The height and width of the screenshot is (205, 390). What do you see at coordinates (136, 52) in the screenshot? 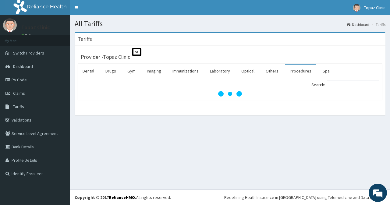
I see `span: St` at bounding box center [136, 52].